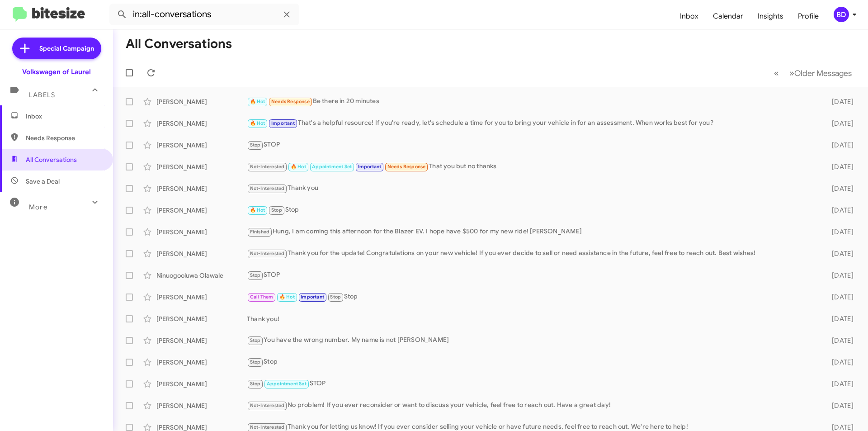 The height and width of the screenshot is (431, 868). I want to click on button: Next, so click(820, 73).